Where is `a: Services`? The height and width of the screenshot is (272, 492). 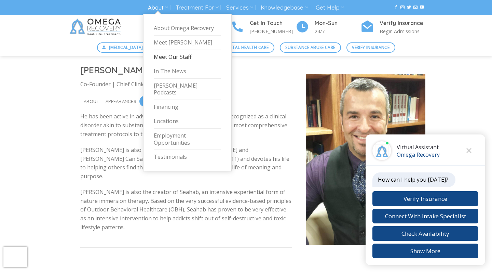 a: Services is located at coordinates (239, 8).